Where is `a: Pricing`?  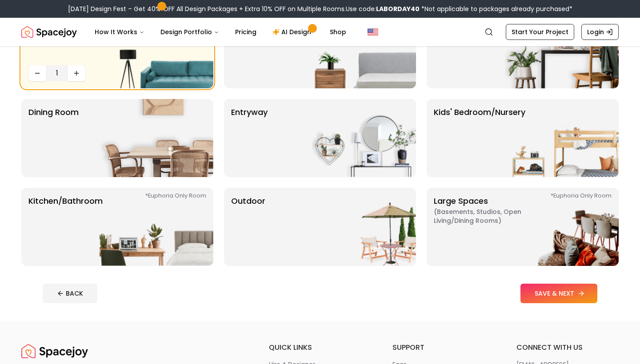 a: Pricing is located at coordinates (246, 32).